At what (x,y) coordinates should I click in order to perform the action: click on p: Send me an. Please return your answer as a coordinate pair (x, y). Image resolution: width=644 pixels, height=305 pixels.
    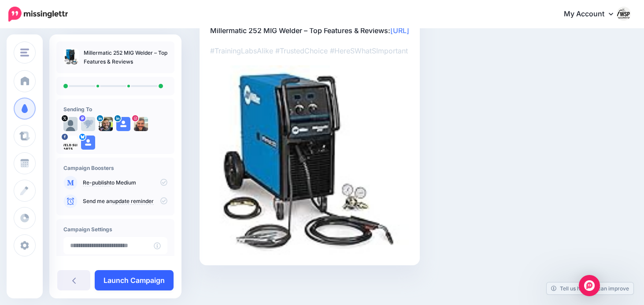
    Looking at the image, I should click on (125, 201).